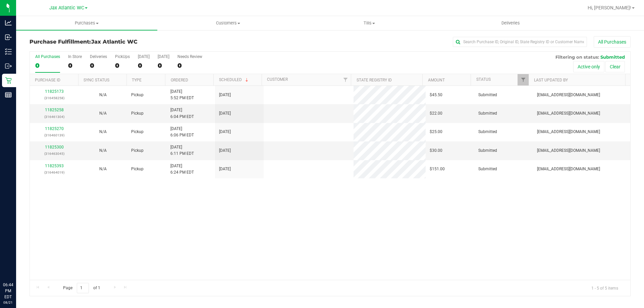  Describe the element at coordinates (520, 42) in the screenshot. I see `input: Search Purchase ID, Original ID, State Registry ID or Customer Name...` at that location.